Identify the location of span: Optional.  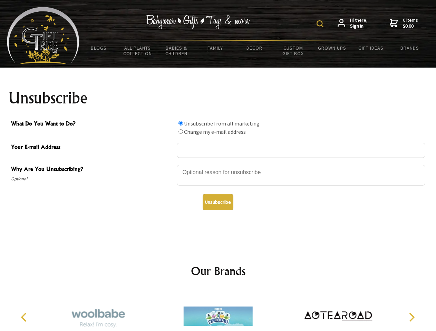
(92, 179).